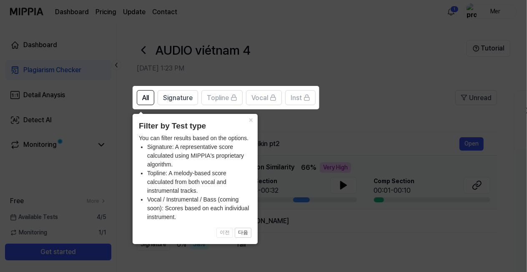  Describe the element at coordinates (178, 98) in the screenshot. I see `button: Signature` at that location.